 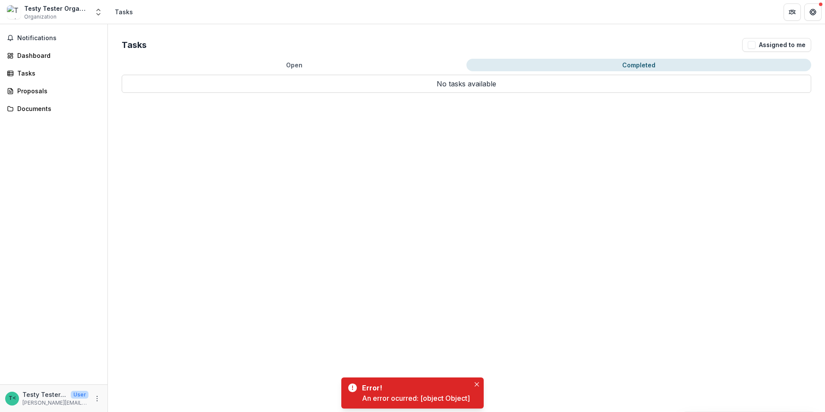 I want to click on div: Proposals, so click(x=57, y=91).